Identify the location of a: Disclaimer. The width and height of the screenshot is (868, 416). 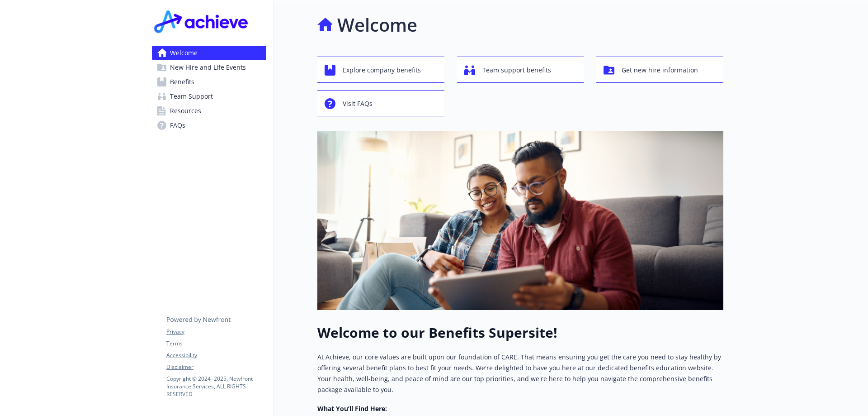
(216, 367).